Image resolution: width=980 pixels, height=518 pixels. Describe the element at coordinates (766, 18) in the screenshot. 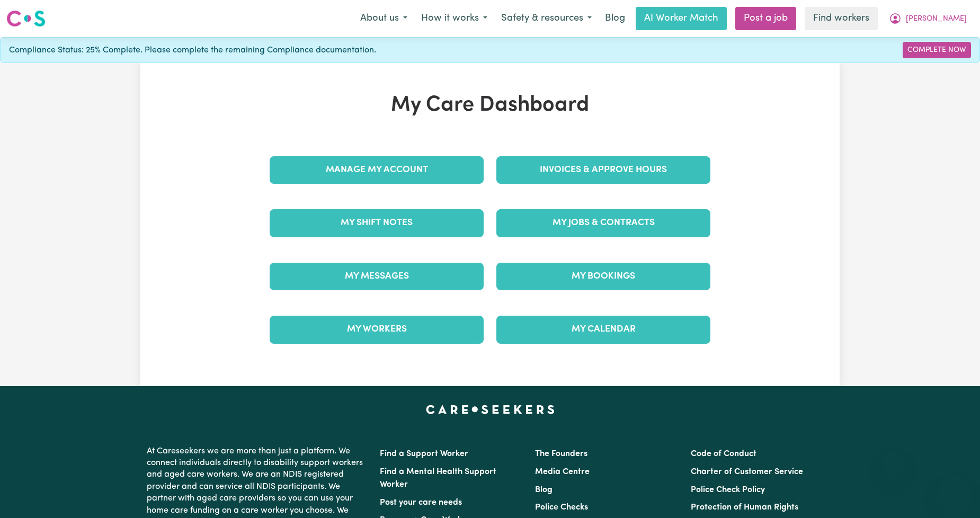

I see `a: Post a job` at that location.